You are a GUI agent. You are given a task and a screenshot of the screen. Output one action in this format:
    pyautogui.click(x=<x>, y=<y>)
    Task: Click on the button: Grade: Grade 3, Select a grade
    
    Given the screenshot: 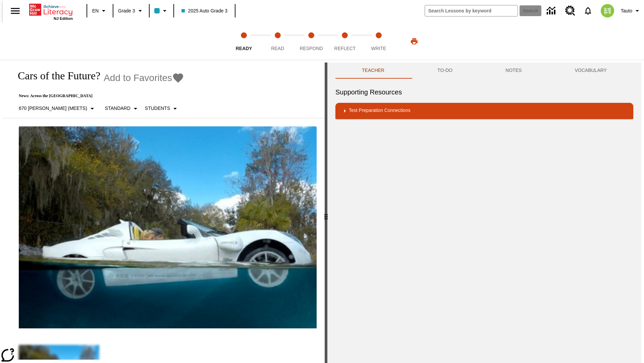 What is the action you would take?
    pyautogui.click(x=132, y=10)
    